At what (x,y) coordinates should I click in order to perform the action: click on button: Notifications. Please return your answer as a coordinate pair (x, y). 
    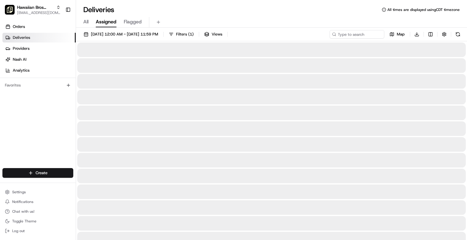
    Looking at the image, I should click on (38, 202).